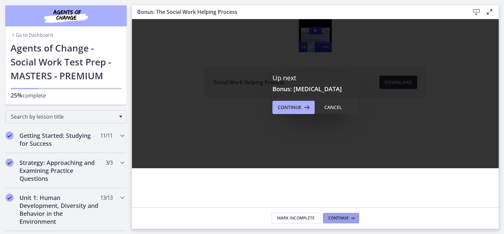 The height and width of the screenshot is (234, 504). What do you see at coordinates (60, 170) in the screenshot?
I see `h2: Strategy: Approaching and Examining Practice Questions` at bounding box center [60, 170].